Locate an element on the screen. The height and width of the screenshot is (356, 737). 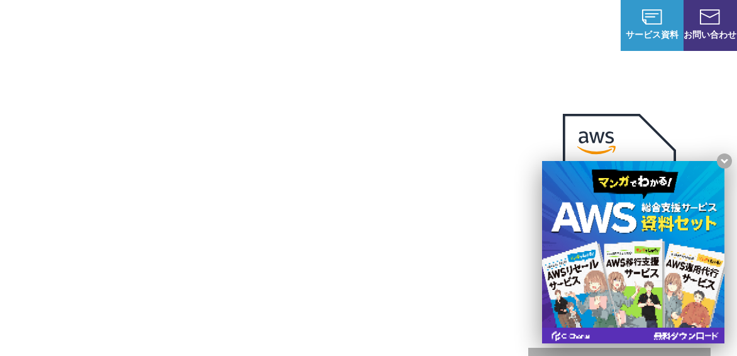
img: AWS総合支援サービス C-Chorus サービス資料 is located at coordinates (652, 17).